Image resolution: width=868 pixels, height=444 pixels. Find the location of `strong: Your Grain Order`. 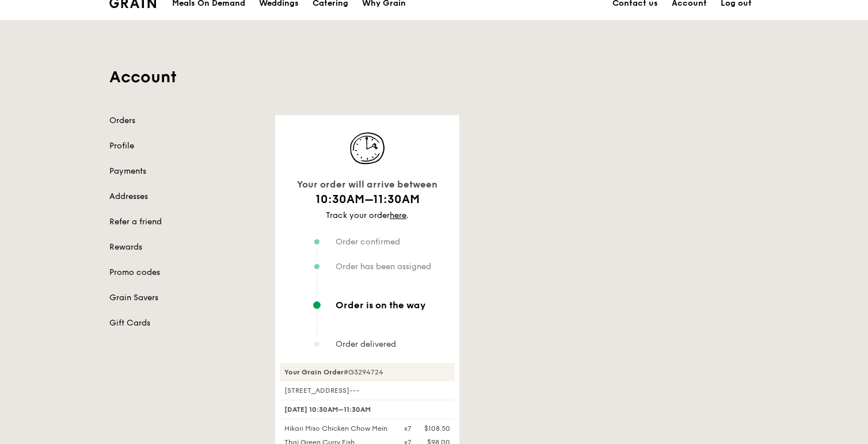

strong: Your Grain Order is located at coordinates (314, 372).